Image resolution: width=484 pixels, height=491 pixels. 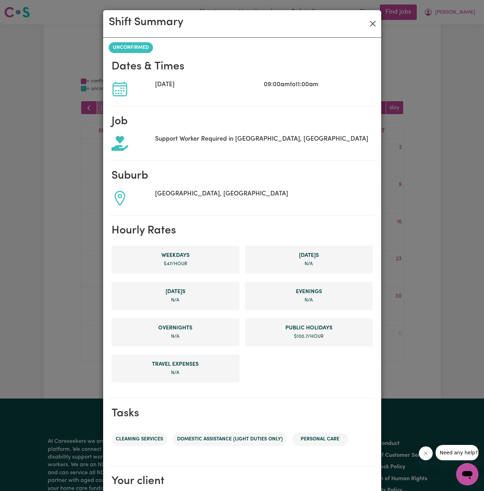 What do you see at coordinates (242, 230) in the screenshot?
I see `h2: Hourly Rates` at bounding box center [242, 230].